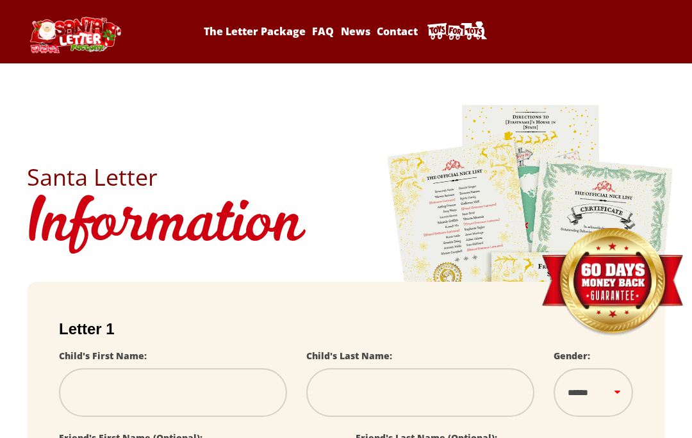 Image resolution: width=692 pixels, height=438 pixels. What do you see at coordinates (397, 31) in the screenshot?
I see `a: Contact` at bounding box center [397, 31].